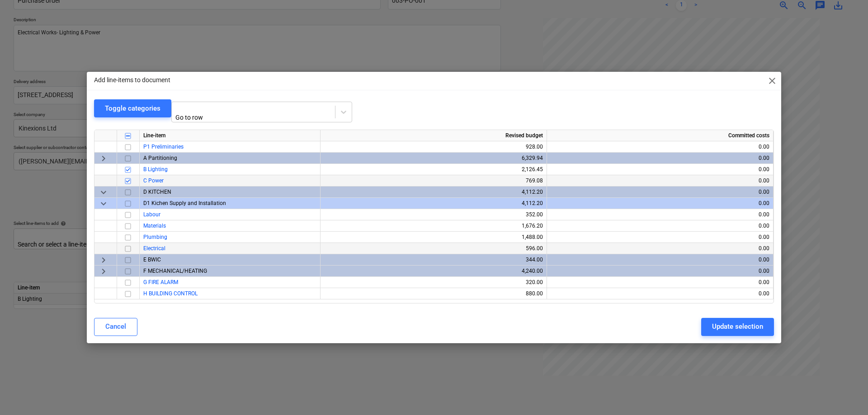  I want to click on span: A Partitioning, so click(160, 158).